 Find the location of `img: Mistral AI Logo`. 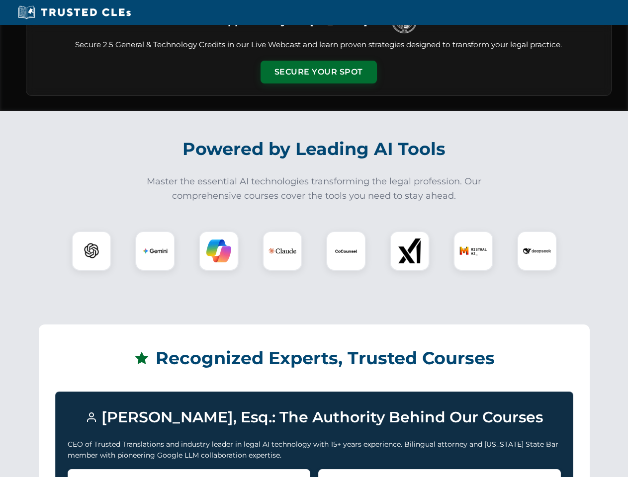

img: Mistral AI Logo is located at coordinates (473, 251).